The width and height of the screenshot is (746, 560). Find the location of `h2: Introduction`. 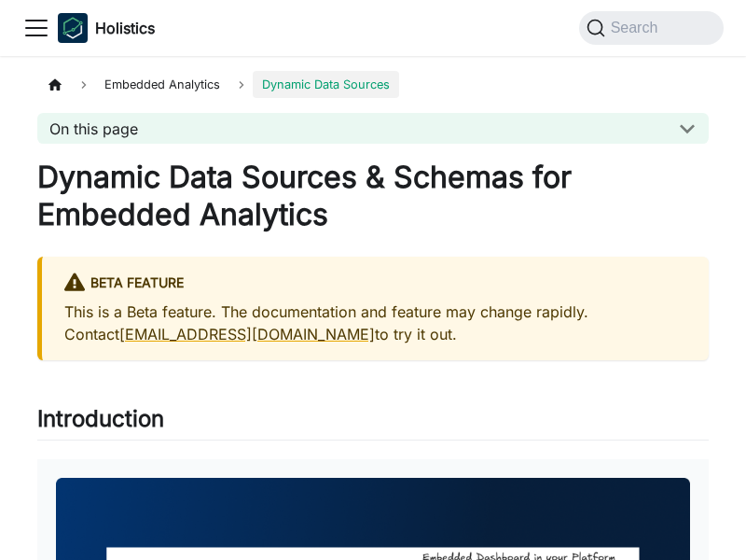

h2: Introduction is located at coordinates (373, 423).